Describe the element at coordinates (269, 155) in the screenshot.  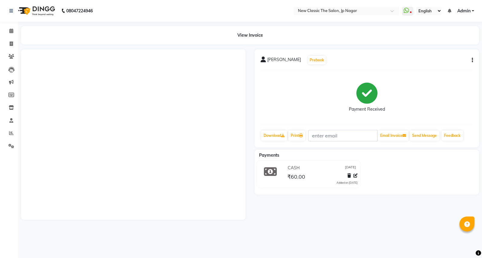
I see `span: Payments` at that location.